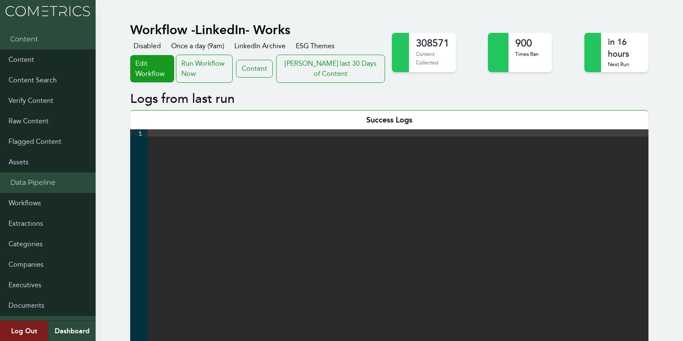  Describe the element at coordinates (196, 46) in the screenshot. I see `div: Once a day (9am)` at that location.